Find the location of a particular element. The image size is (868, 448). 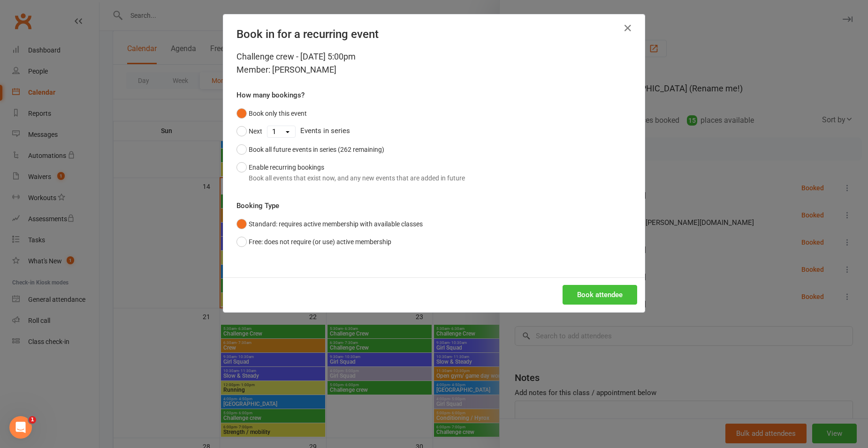

button: Book only this event is located at coordinates (271, 114).